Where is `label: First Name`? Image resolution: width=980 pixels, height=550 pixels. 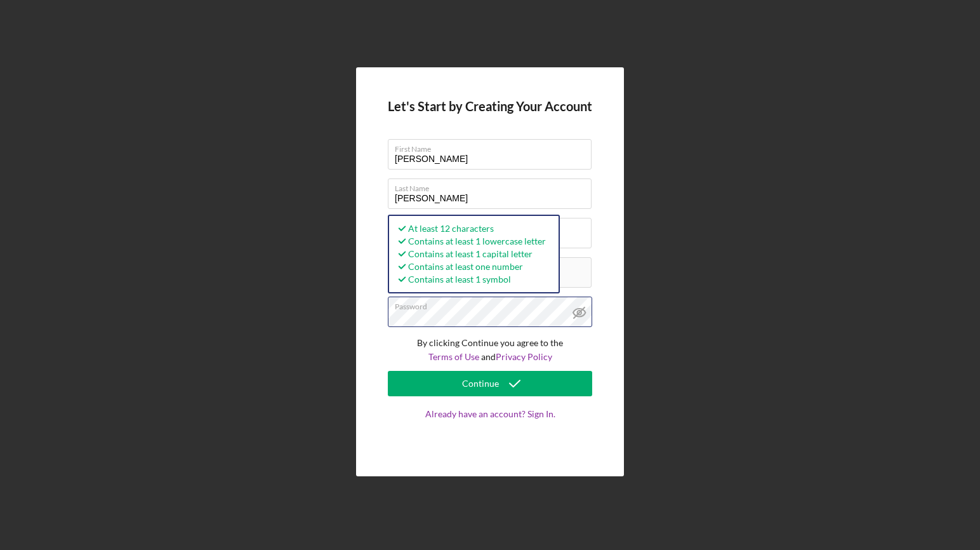
label: First Name is located at coordinates (493, 147).